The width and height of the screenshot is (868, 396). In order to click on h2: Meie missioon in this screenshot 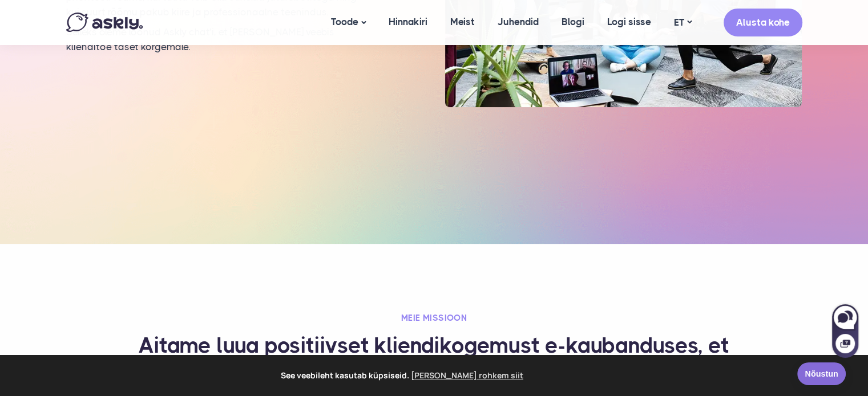, I will do `click(434, 318)`.